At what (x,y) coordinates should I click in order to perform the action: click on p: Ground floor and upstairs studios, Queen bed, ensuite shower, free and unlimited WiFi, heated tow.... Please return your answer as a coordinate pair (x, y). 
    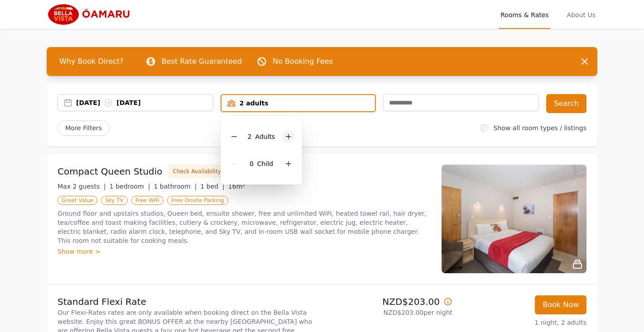
    Looking at the image, I should click on (244, 227).